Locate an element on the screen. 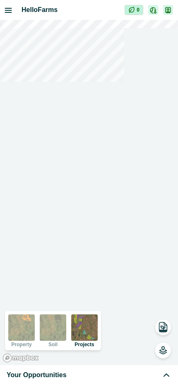 Image resolution: width=178 pixels, height=385 pixels. p: 0 is located at coordinates (137, 10).